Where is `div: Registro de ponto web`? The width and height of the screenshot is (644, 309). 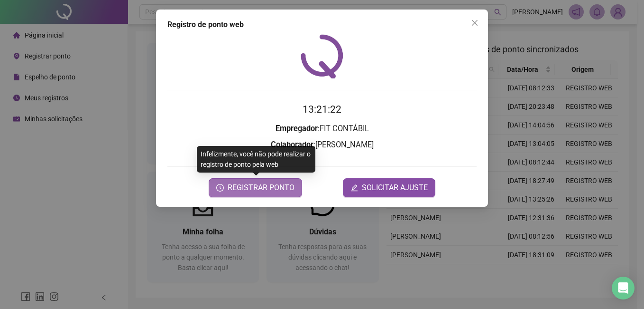 div: Registro de ponto web is located at coordinates (322, 25).